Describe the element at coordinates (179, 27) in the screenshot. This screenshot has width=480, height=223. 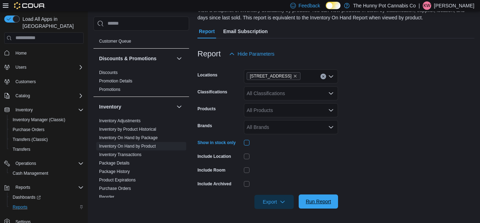
I see `button: Customer` at that location.